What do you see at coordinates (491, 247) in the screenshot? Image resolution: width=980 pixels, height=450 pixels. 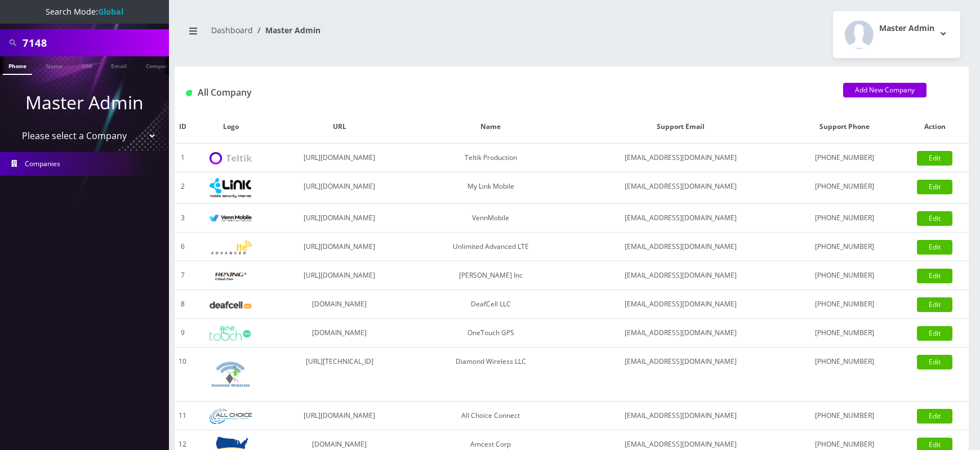 I see `td: Unlimited Advanced LTE` at bounding box center [491, 247].